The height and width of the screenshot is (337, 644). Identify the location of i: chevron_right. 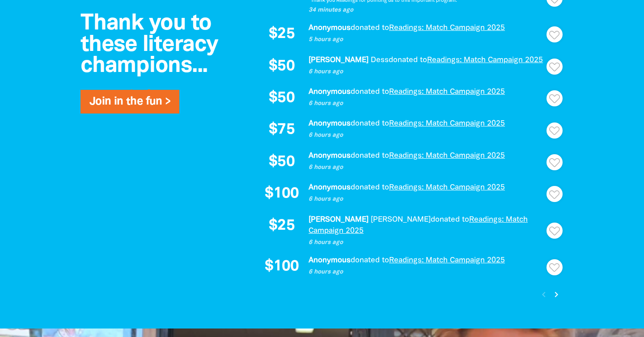
(556, 295).